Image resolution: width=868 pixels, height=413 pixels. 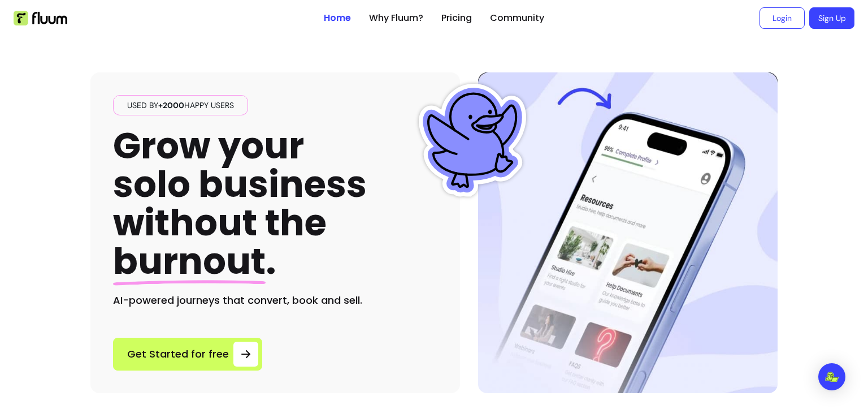 I want to click on span: Get Started for free, so click(x=178, y=354).